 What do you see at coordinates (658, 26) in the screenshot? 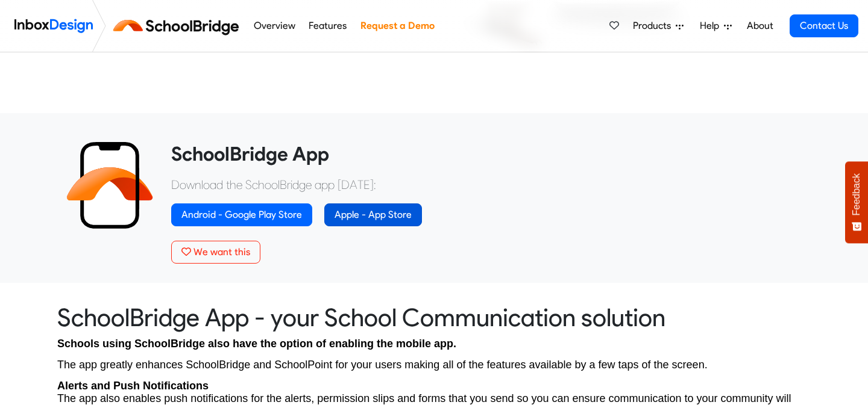
I see `a: Products` at bounding box center [658, 26].